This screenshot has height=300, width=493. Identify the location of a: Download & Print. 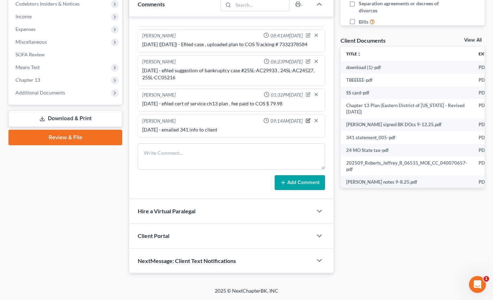
(65, 118).